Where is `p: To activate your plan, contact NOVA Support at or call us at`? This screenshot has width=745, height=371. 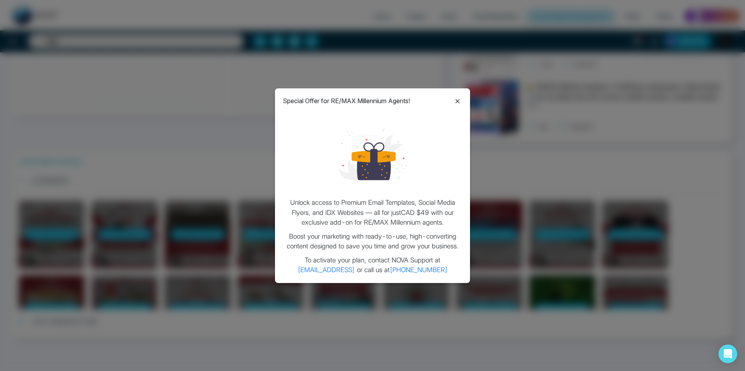
p: To activate your plan, contact NOVA Support at or call us at is located at coordinates (372, 265).